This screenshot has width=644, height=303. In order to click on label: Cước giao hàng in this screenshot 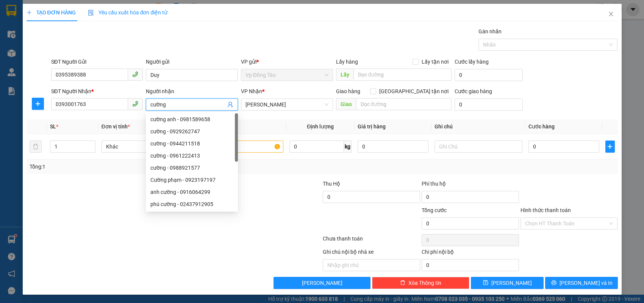, I will do `click(473, 91)`.